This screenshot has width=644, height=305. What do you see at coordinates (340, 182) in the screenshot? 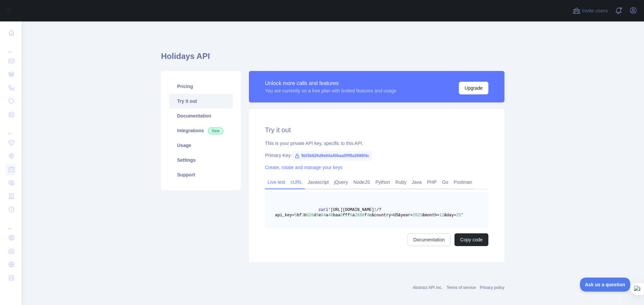
I see `a: jQuery` at bounding box center [340, 182].